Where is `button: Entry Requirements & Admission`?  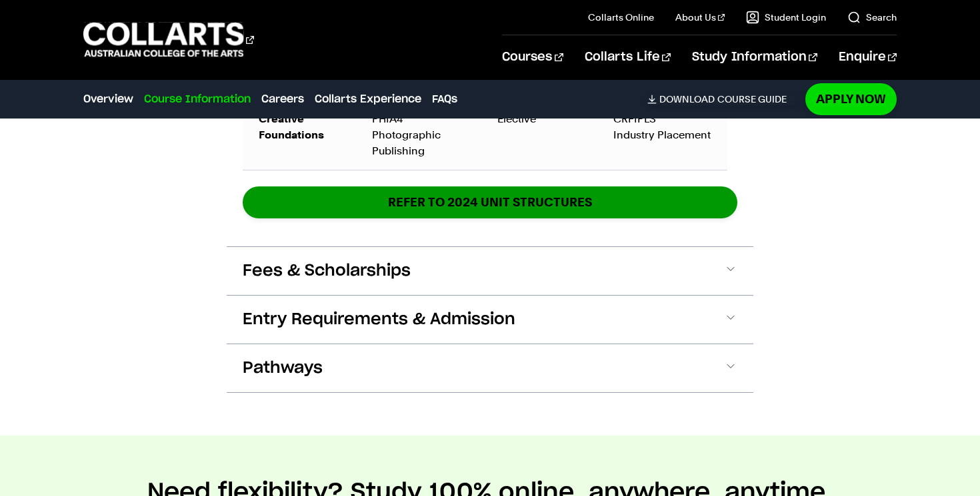 button: Entry Requirements & Admission is located at coordinates (490, 320).